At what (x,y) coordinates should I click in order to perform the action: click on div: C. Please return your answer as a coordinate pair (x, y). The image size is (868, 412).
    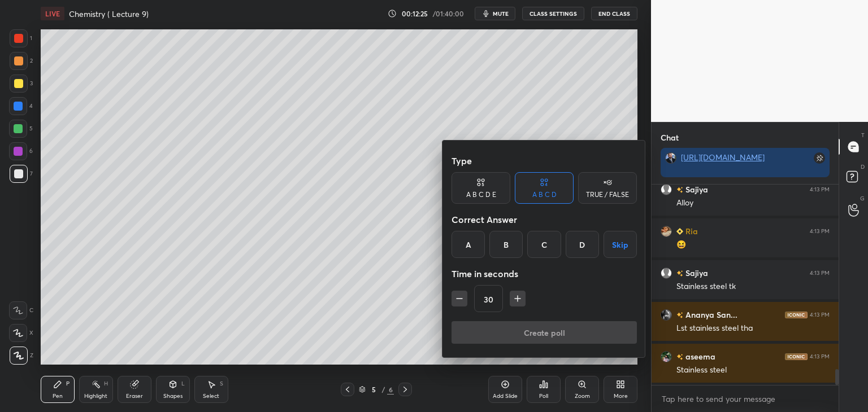
    Looking at the image, I should click on (544, 244).